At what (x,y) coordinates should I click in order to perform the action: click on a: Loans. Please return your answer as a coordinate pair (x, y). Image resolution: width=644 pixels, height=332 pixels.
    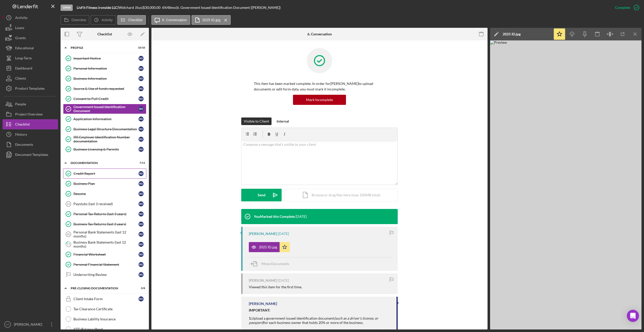
    Looking at the image, I should click on (30, 28).